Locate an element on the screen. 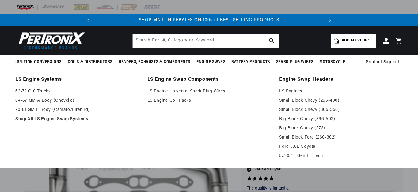 The image size is (418, 192). a: 70-81 GM F Body (Camaro/Firebird) is located at coordinates (77, 110).